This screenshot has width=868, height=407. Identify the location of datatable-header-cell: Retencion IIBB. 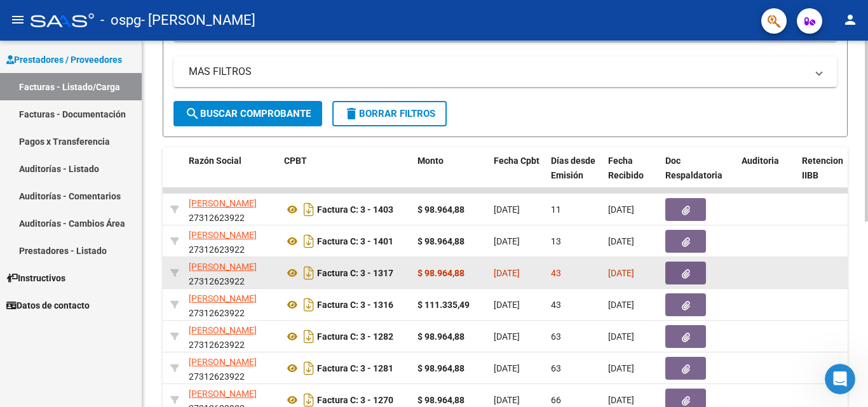
(822, 175).